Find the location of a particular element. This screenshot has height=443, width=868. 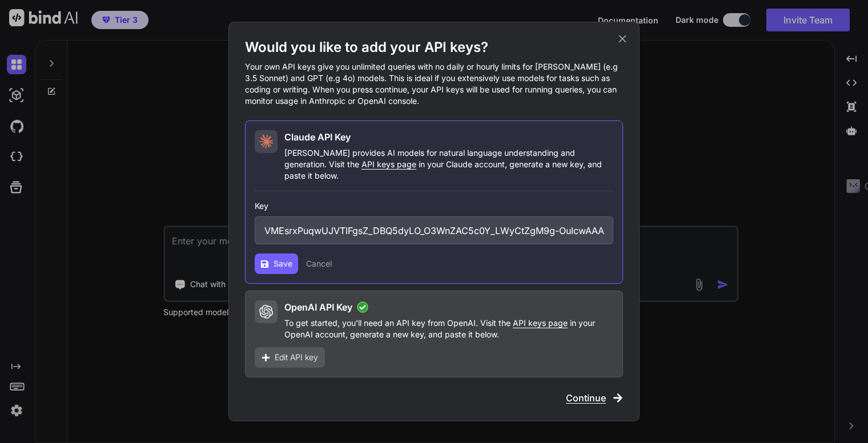

p: To get started, you'll need an API key from OpenAI. Visit the in your OpenAI account, generate a ... is located at coordinates (449, 329).